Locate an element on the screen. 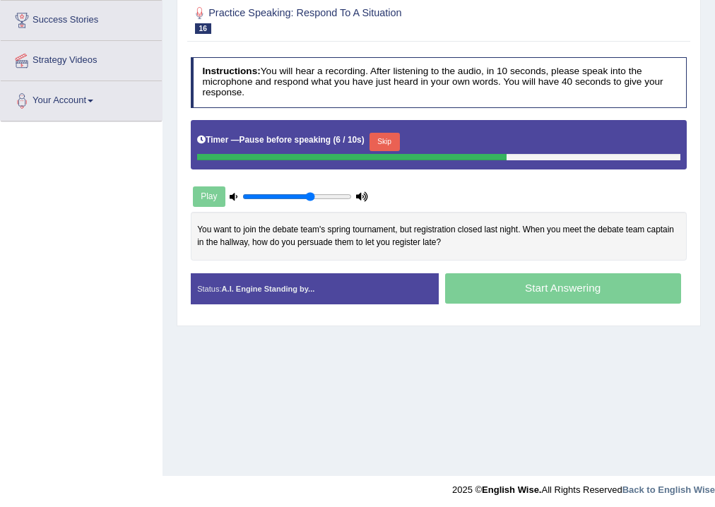 This screenshot has width=715, height=507. b: Instructions: is located at coordinates (231, 71).